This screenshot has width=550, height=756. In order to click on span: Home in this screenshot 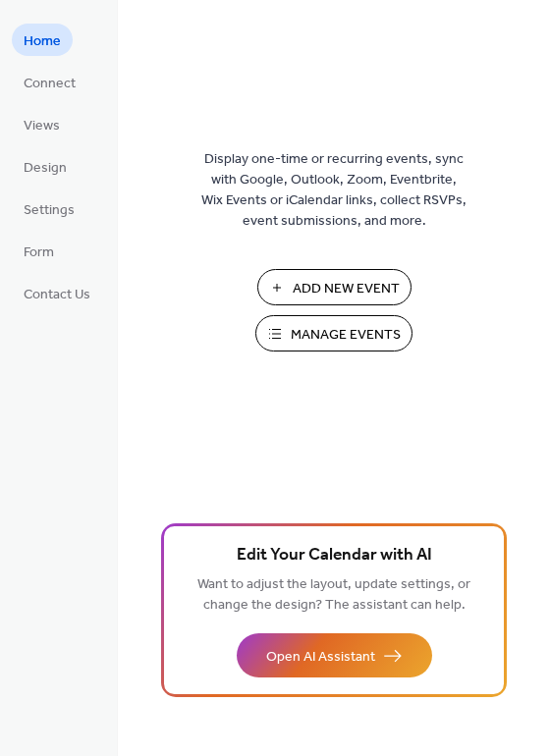, I will do `click(42, 41)`.